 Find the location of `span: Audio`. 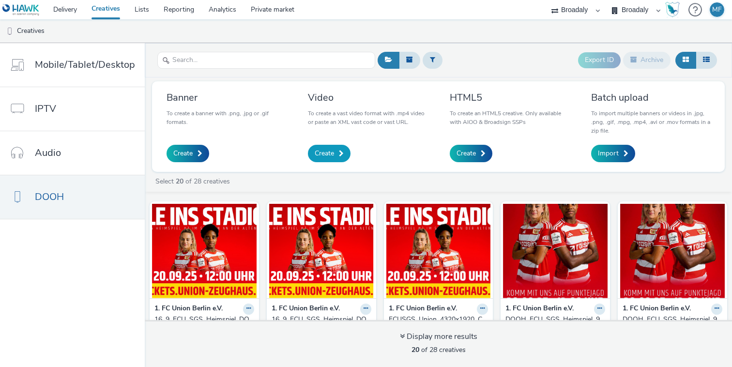

span: Audio is located at coordinates (48, 153).